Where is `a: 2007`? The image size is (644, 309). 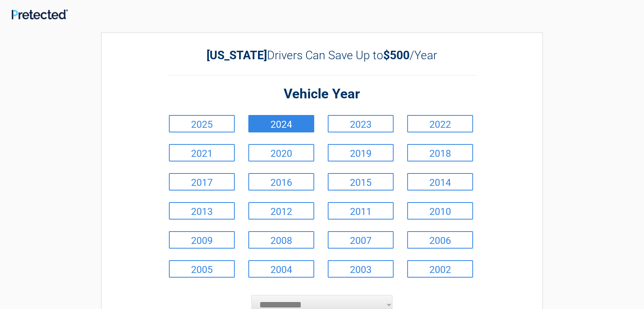
a: 2007 is located at coordinates (361, 240).